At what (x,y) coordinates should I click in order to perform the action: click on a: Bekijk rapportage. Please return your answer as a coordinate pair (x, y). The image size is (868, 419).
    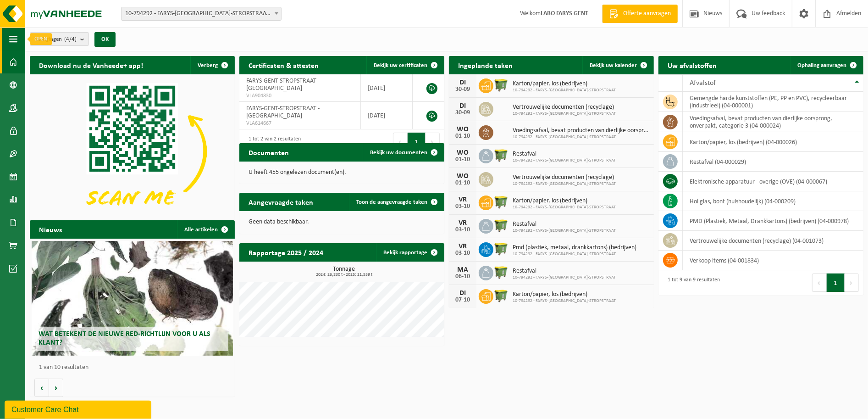
    Looking at the image, I should click on (410, 253).